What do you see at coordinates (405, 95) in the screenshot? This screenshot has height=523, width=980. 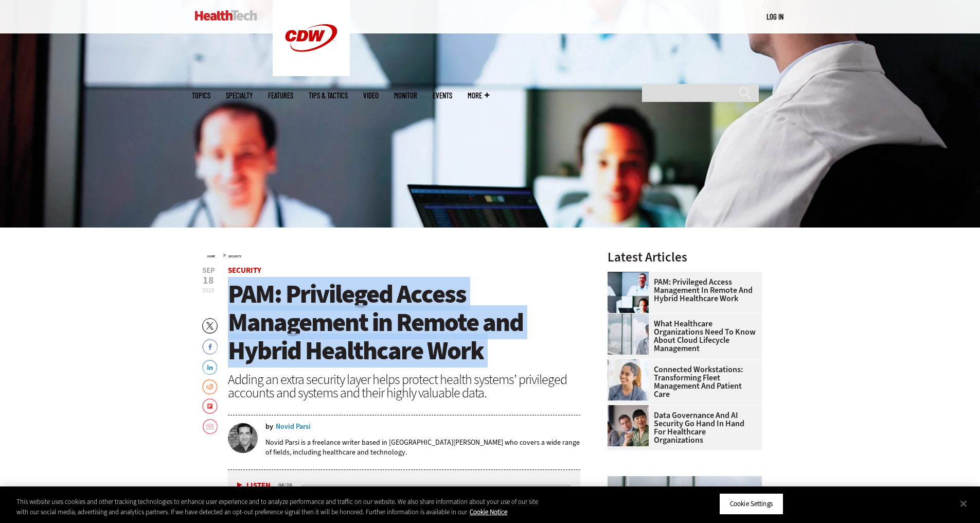 I see `a: MonITor` at bounding box center [405, 95].